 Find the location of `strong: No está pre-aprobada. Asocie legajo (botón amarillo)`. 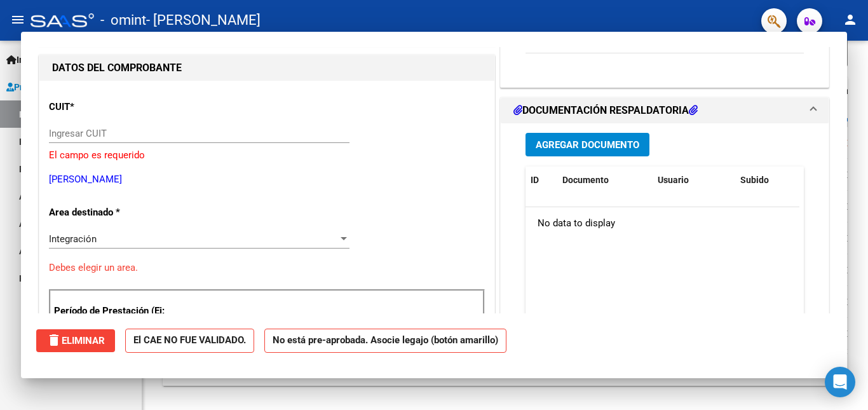

strong: No está pre-aprobada. Asocie legajo (botón amarillo) is located at coordinates (385, 341).